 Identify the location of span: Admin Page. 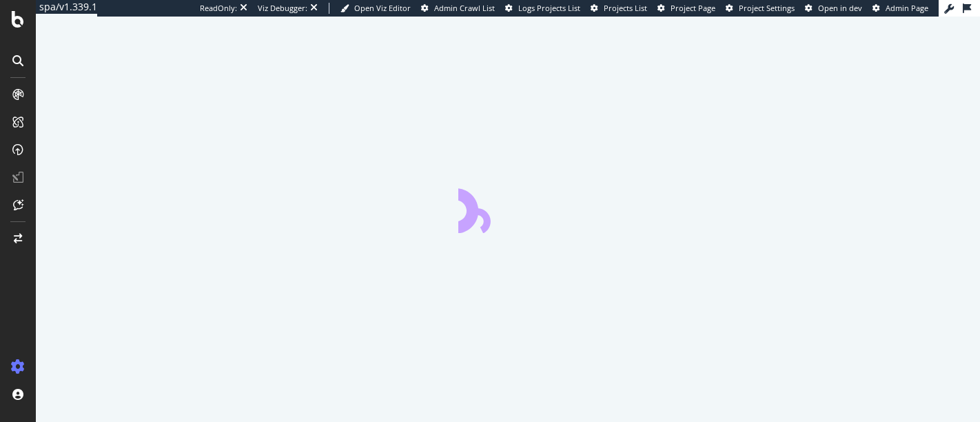
(907, 7).